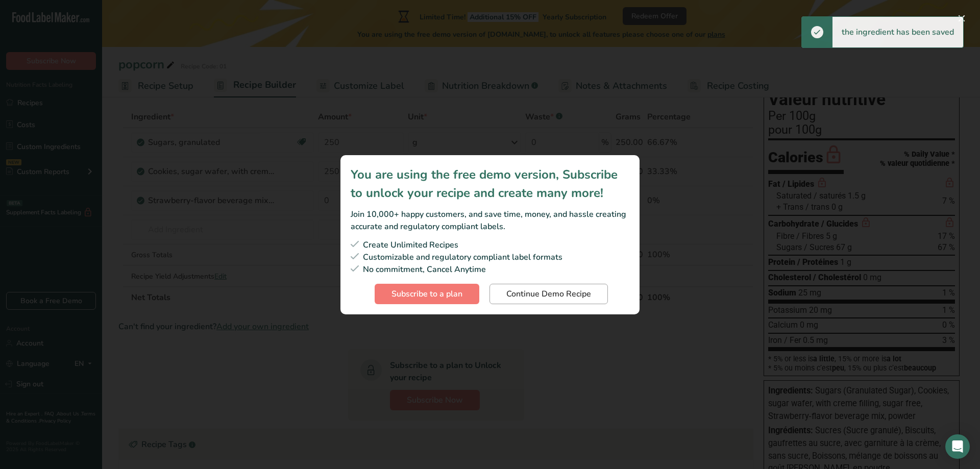 Image resolution: width=980 pixels, height=469 pixels. I want to click on div: Create Unlimited Recipes, so click(490, 245).